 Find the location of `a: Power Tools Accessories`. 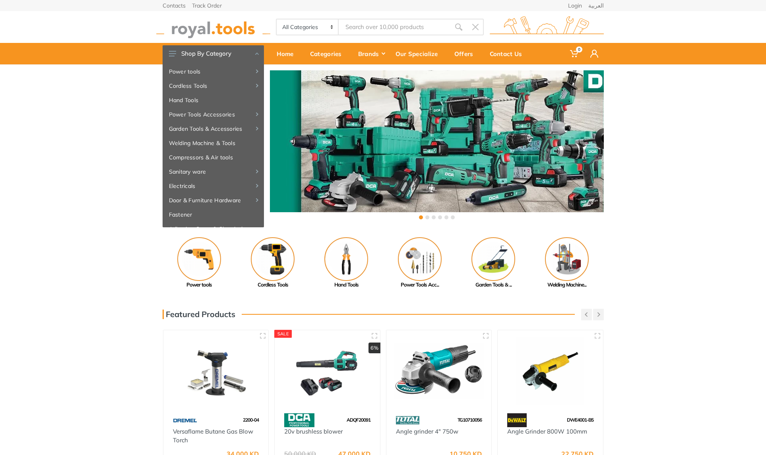

a: Power Tools Accessories is located at coordinates (213, 114).